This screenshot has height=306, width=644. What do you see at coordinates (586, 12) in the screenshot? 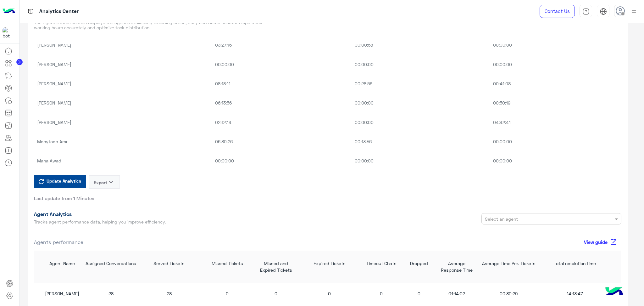
I see `a: tab` at bounding box center [586, 12].